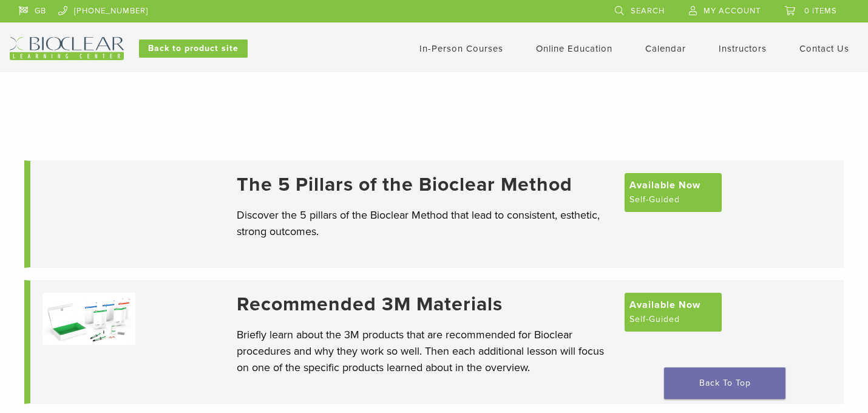 Image resolution: width=868 pixels, height=413 pixels. What do you see at coordinates (425, 224) in the screenshot?
I see `p: Discover the 5 pillars of the Bioclear Method that lead to consistent, esthetic, strong outcomes.` at bounding box center [425, 224].